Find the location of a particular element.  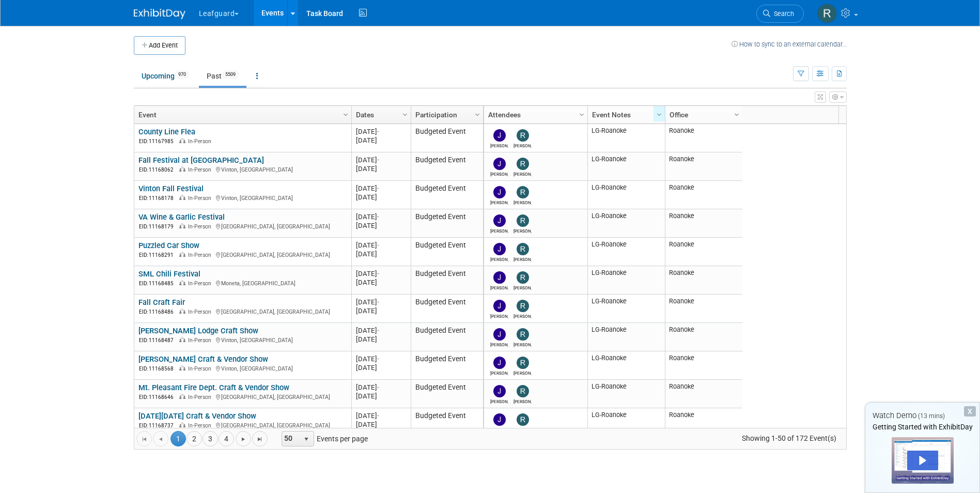

span: Go to the first page is located at coordinates (145, 439).